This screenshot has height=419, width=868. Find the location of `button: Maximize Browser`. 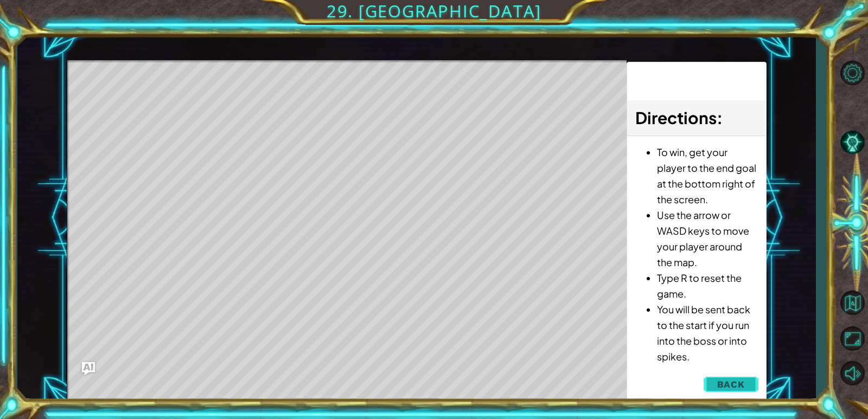

button: Maximize Browser is located at coordinates (852, 338).